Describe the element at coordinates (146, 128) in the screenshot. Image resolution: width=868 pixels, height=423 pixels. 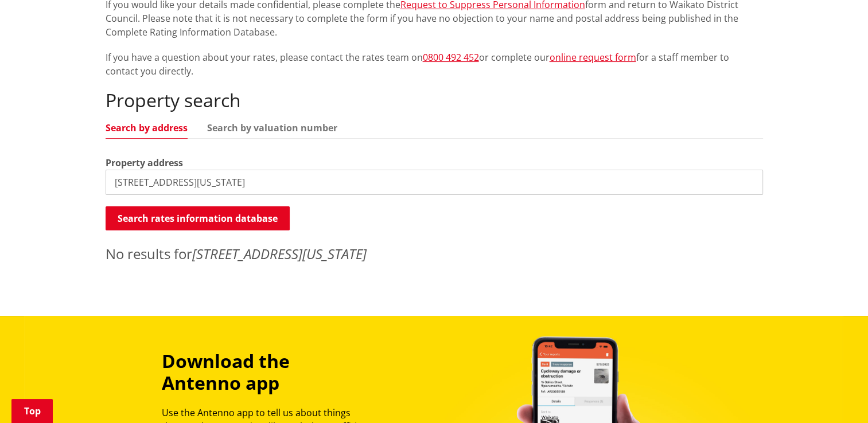
I see `a: Search by address` at that location.